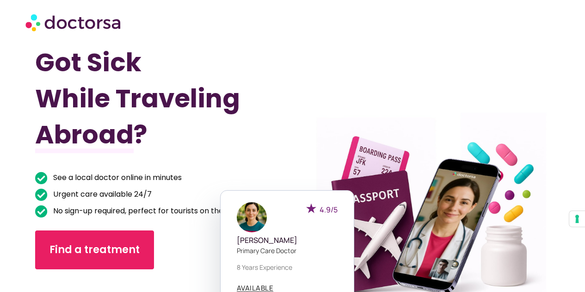  Describe the element at coordinates (94, 250) in the screenshot. I see `a: Find a treatment` at that location.